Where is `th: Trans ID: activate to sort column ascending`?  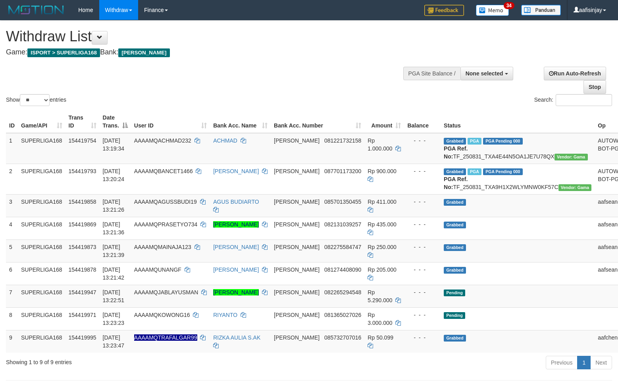 th: Trans ID: activate to sort column ascending is located at coordinates (83, 121).